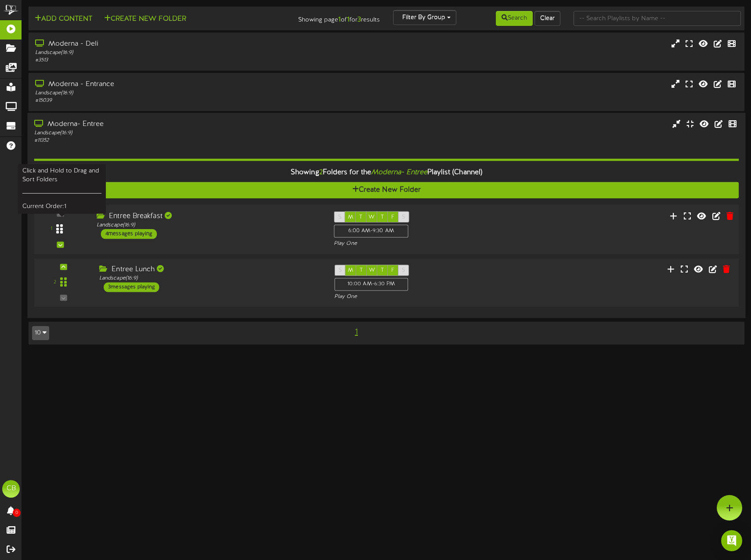 This screenshot has width=751, height=560. I want to click on div: 10:00 AM - 6:30 PM, so click(371, 285).